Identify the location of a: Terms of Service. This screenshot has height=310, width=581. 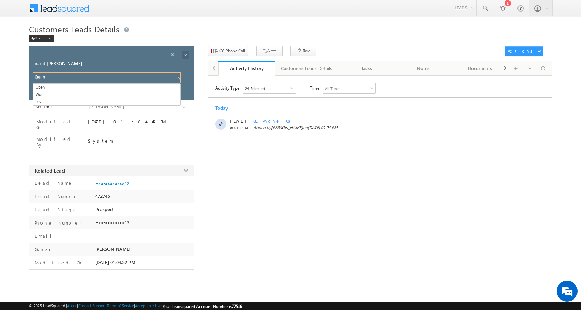
(120, 305).